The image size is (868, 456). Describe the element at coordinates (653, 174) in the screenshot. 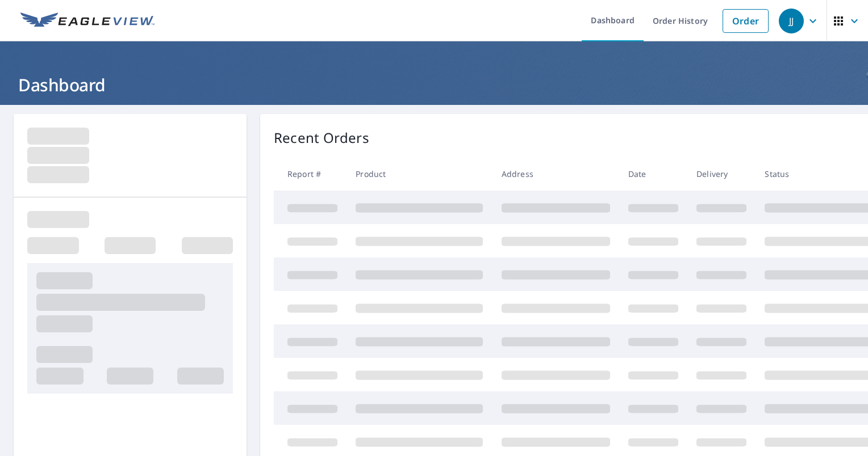

I see `th: Date` at that location.